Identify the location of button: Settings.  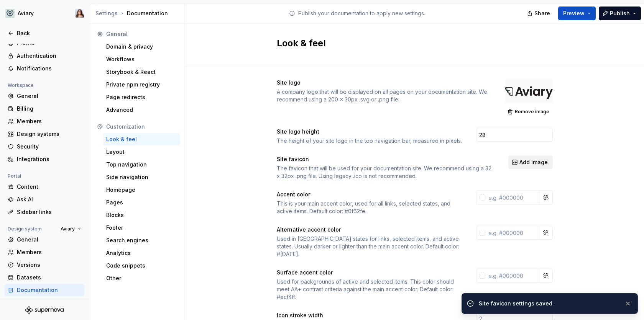
(106, 14).